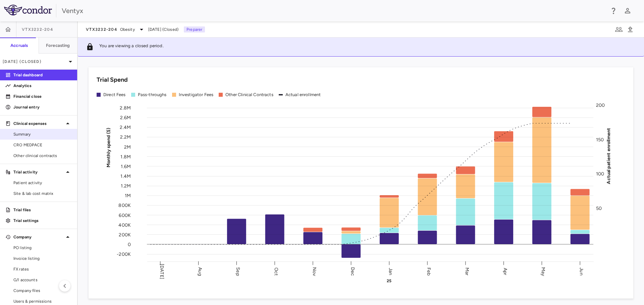  What do you see at coordinates (43, 280) in the screenshot?
I see `span: G/l accounts` at bounding box center [43, 280].